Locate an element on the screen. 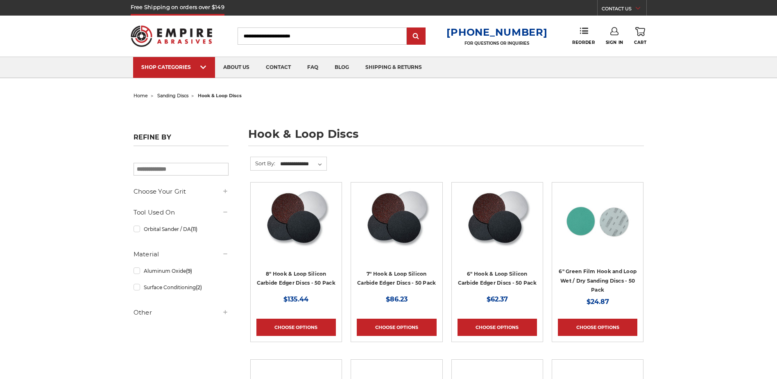 The width and height of the screenshot is (777, 379). h1: hook & loop discs is located at coordinates (446, 137).